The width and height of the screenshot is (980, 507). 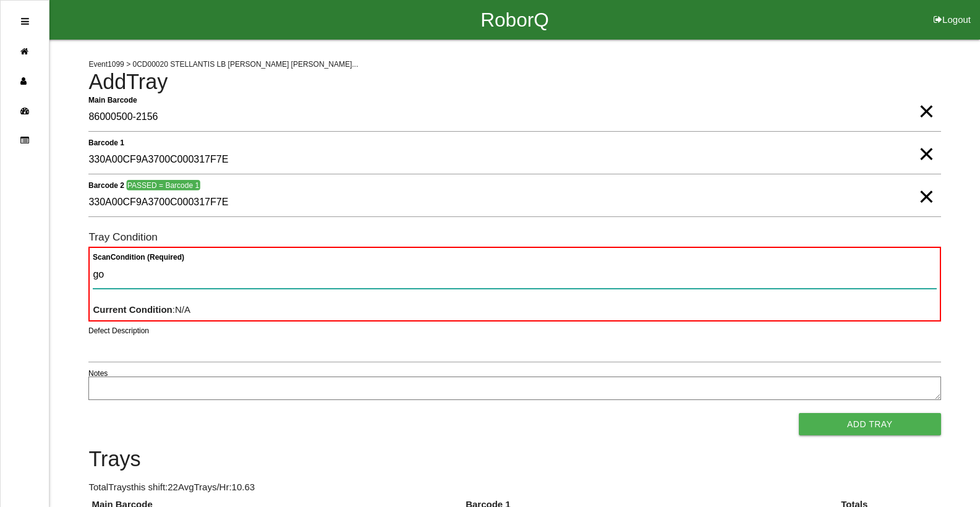 What do you see at coordinates (141, 309) in the screenshot?
I see `span: : N/A` at bounding box center [141, 309].